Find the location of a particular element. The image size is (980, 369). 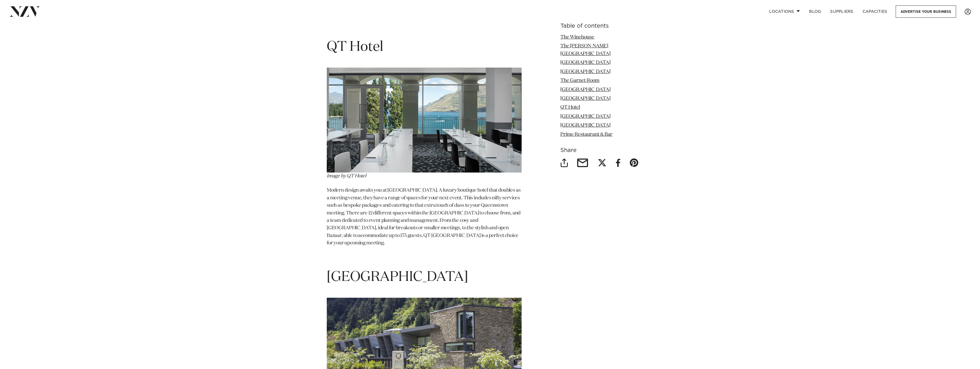

a: QT Hotel is located at coordinates (570, 108).